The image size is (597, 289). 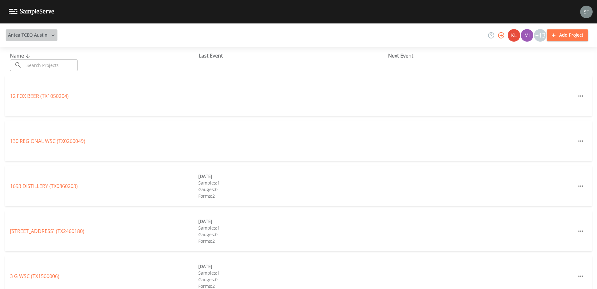 What do you see at coordinates (35, 276) in the screenshot?
I see `a: 3 G WSC (TX1500006)` at bounding box center [35, 276].